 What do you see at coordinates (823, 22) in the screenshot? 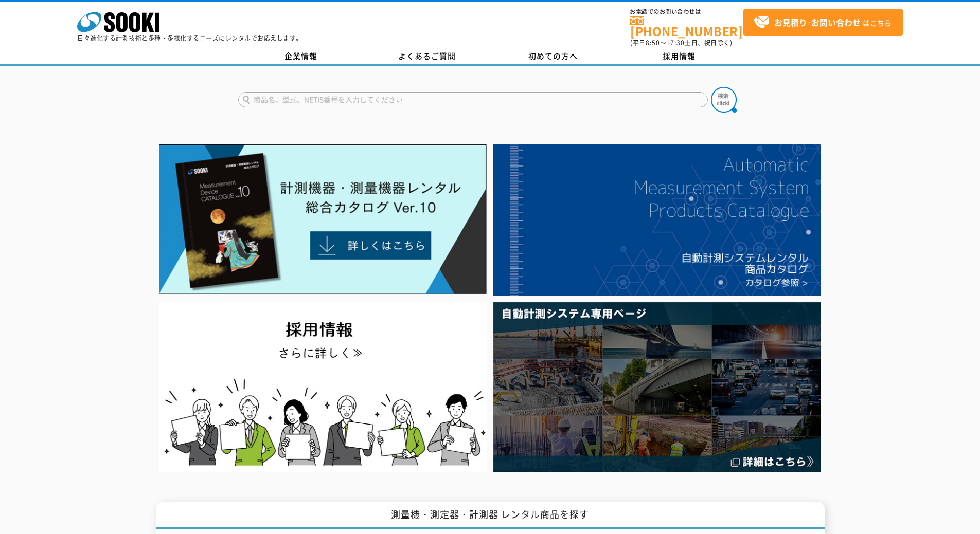
I see `a: お見積り･お問い合わせはこちら` at bounding box center [823, 22].